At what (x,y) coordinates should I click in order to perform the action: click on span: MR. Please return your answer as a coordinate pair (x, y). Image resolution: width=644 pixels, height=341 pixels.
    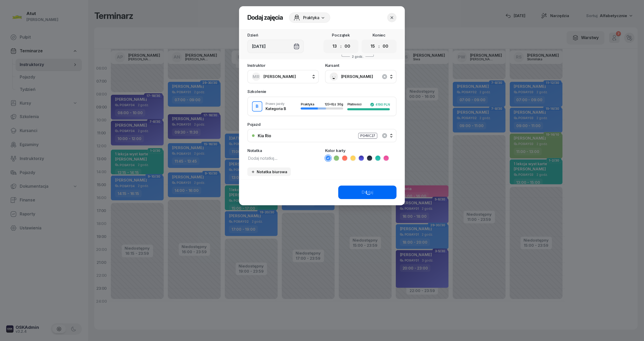
    Looking at the image, I should click on (256, 77).